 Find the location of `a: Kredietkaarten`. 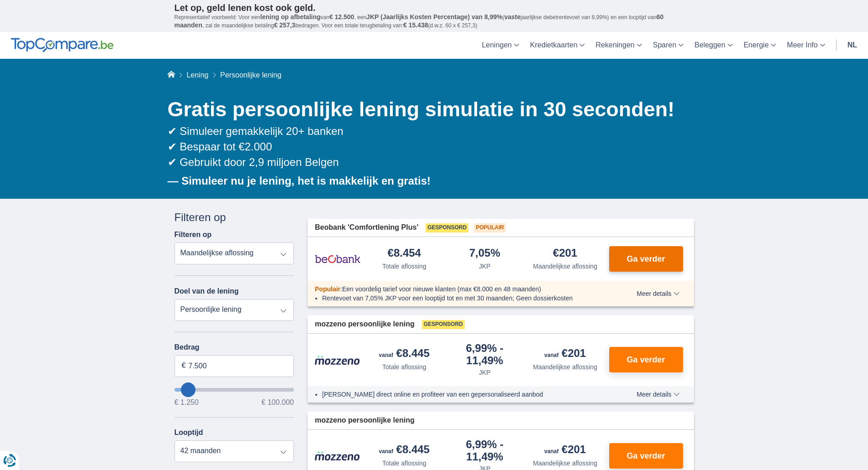

a: Kredietkaarten is located at coordinates (557, 45).